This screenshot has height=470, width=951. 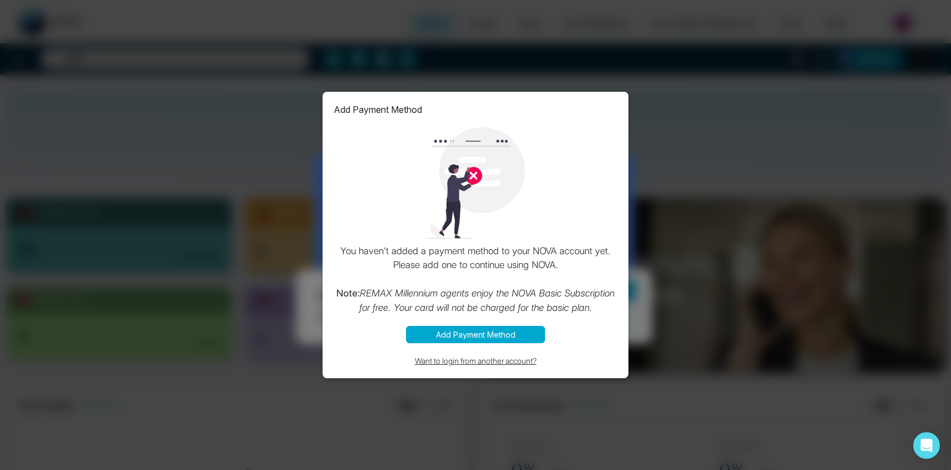 What do you see at coordinates (476, 334) in the screenshot?
I see `button: Add Payment Method` at bounding box center [476, 334].